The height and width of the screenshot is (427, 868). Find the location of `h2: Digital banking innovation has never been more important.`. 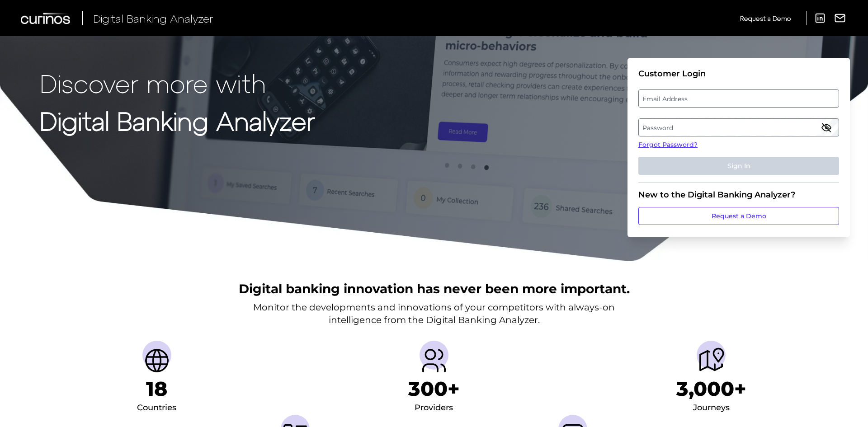

h2: Digital banking innovation has never been more important. is located at coordinates (434, 289).